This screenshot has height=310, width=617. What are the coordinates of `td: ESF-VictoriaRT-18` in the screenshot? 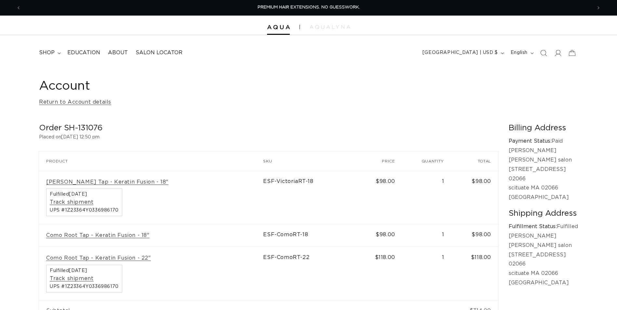 It's located at (310, 198).